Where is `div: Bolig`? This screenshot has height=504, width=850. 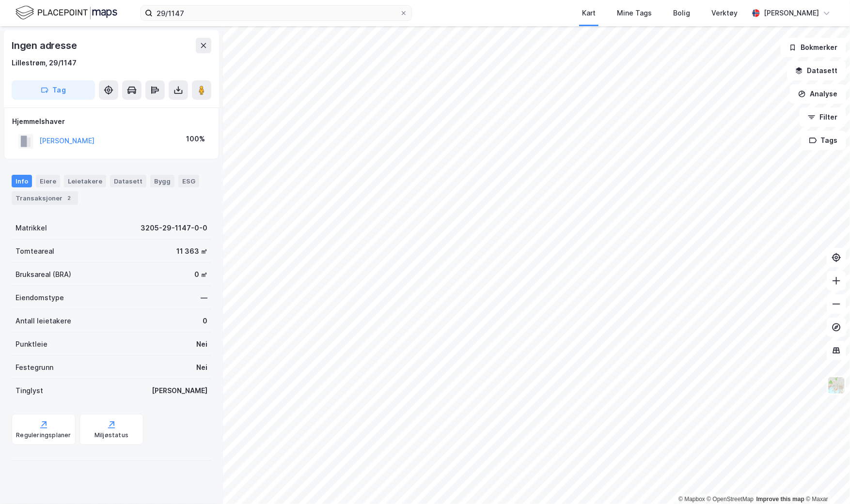
div: Bolig is located at coordinates (682, 13).